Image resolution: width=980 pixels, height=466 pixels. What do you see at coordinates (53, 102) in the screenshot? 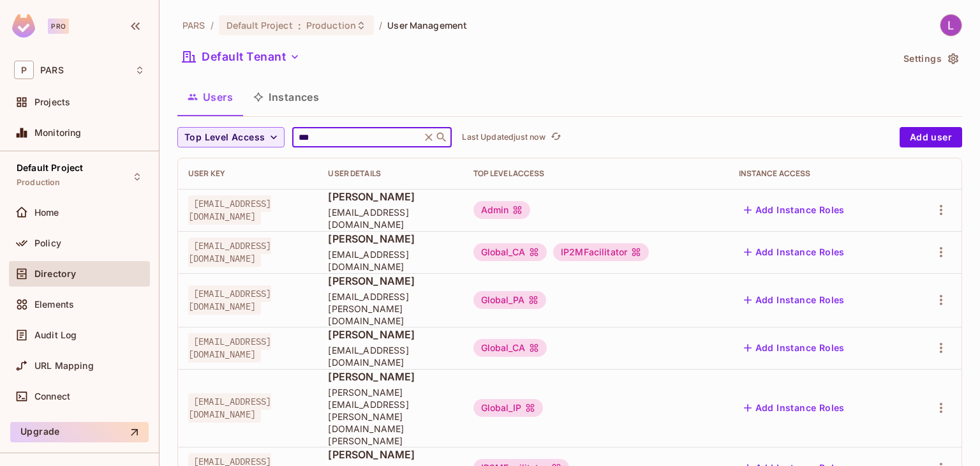
I see `span: Projects` at bounding box center [53, 102].